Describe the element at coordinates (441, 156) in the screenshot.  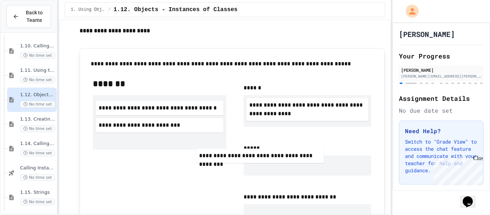
I see `p: Switch to "Grade View" to access the chat feature and communicate with your teacher for help and ...` at that location.